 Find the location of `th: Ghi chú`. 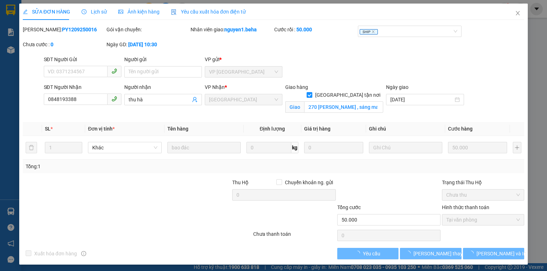

th: Ghi chú is located at coordinates (406, 129).